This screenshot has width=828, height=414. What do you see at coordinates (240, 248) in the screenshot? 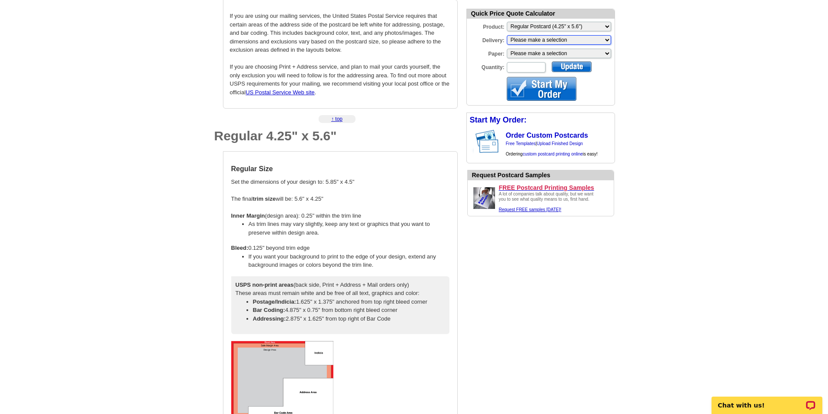
I see `strong: Bleed:` at bounding box center [240, 248].